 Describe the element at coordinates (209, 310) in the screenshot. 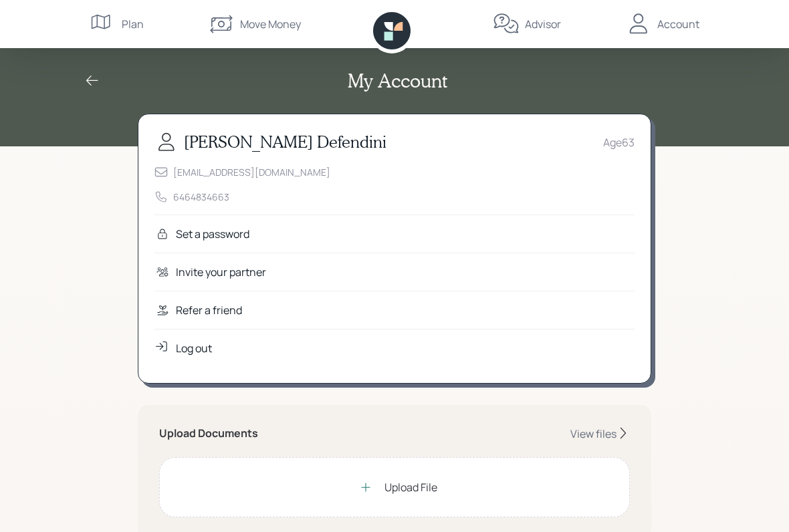

I see `div: Refer a friend` at that location.